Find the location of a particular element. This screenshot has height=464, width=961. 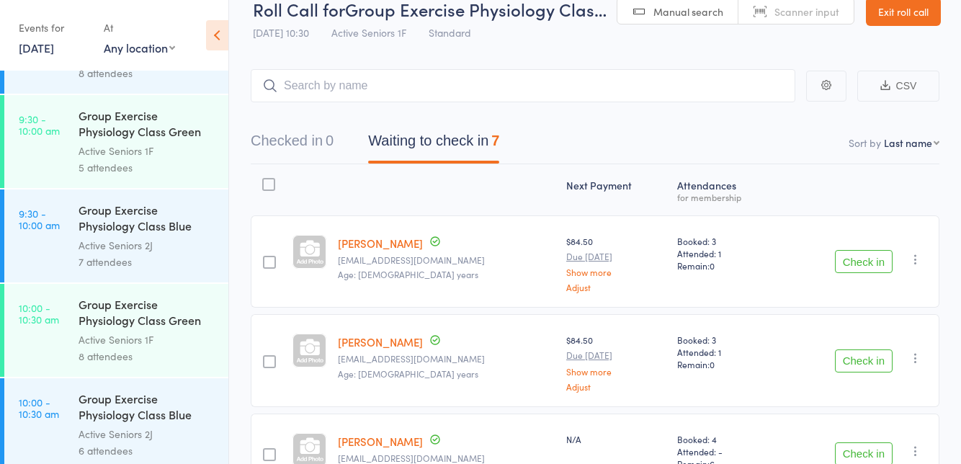

div: 6 attendees is located at coordinates (147, 450).